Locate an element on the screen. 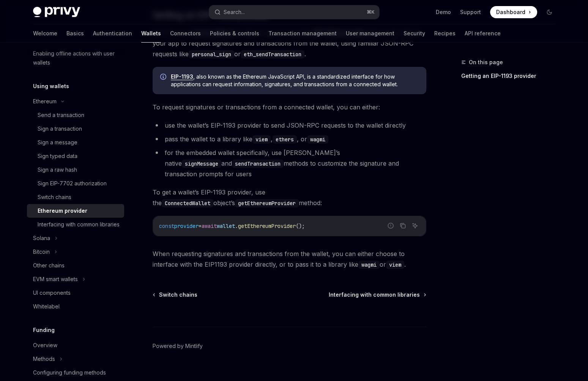 The height and width of the screenshot is (381, 588). span: await is located at coordinates (209, 226).